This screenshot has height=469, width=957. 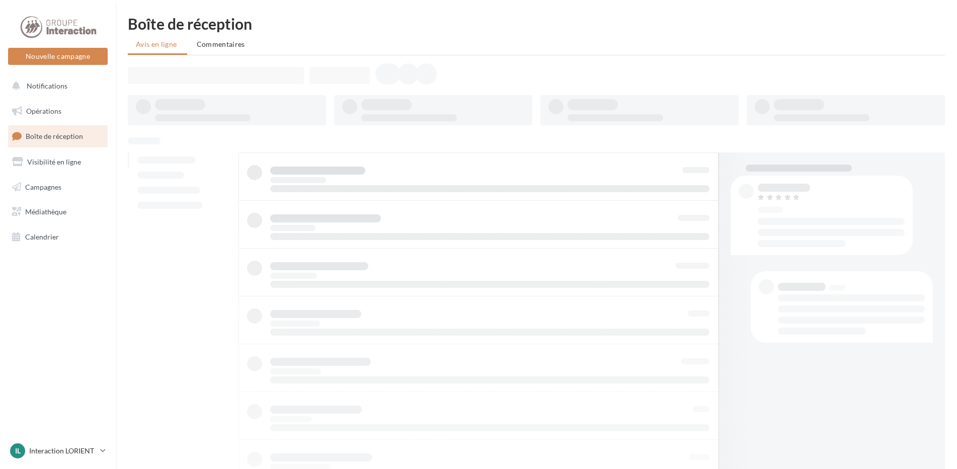 I want to click on span: Visibilité en ligne, so click(x=54, y=162).